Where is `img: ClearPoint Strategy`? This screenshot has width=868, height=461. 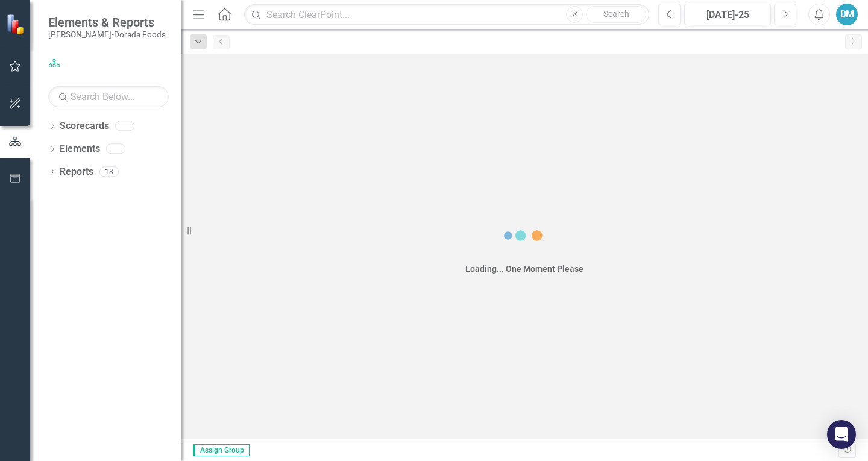
img: ClearPoint Strategy is located at coordinates (16, 24).